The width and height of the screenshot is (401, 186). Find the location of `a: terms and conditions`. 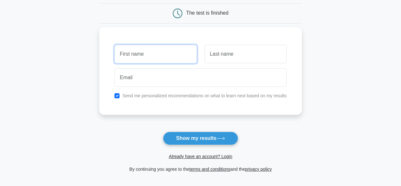

a: terms and conditions is located at coordinates (210, 169).